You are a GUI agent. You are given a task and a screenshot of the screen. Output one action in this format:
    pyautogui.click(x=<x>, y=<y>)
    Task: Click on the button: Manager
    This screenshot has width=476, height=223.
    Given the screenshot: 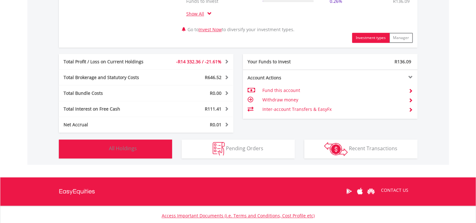 What is the action you would take?
    pyautogui.click(x=401, y=38)
    